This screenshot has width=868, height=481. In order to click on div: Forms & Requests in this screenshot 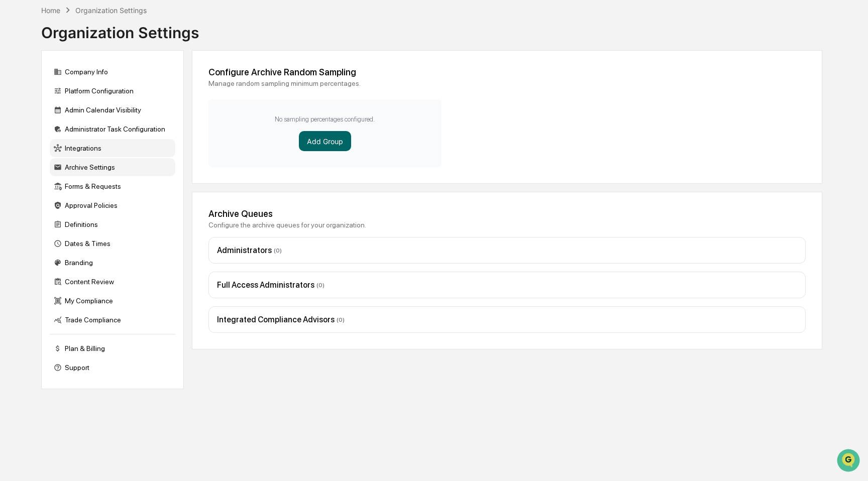, I will do `click(113, 186)`.